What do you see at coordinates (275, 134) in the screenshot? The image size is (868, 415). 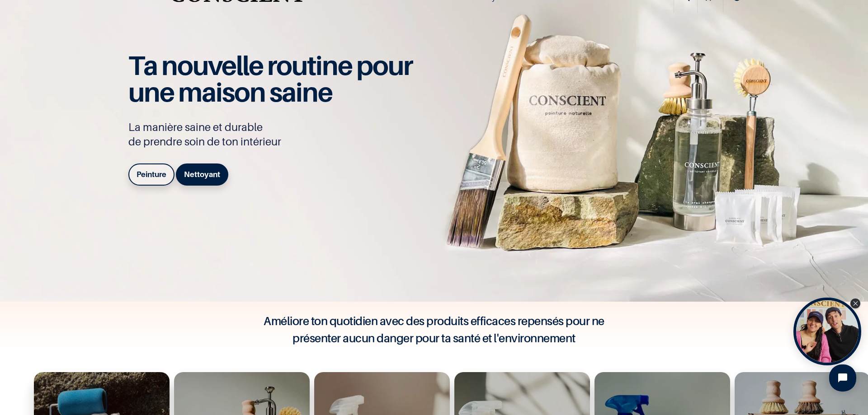 I see `p: La manière saine et durable de prendre soin de ton intérieur` at bounding box center [275, 134].